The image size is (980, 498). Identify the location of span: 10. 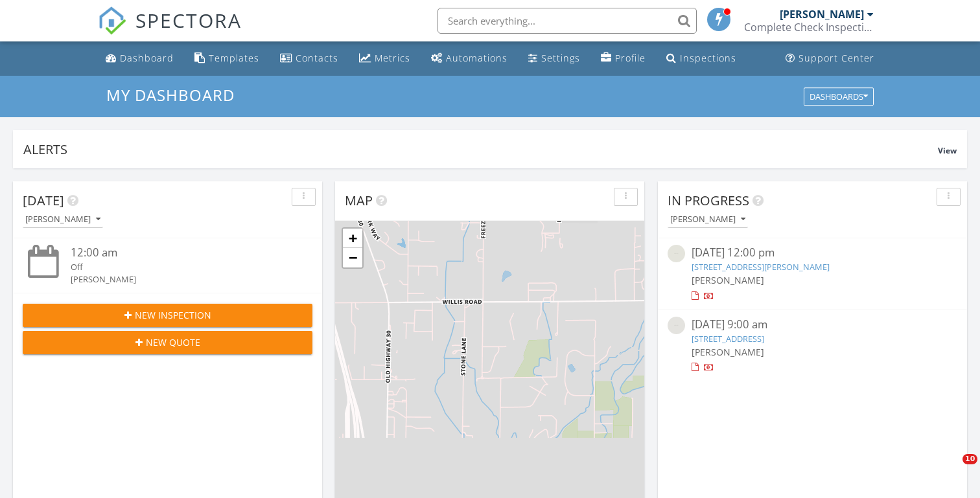
(970, 459).